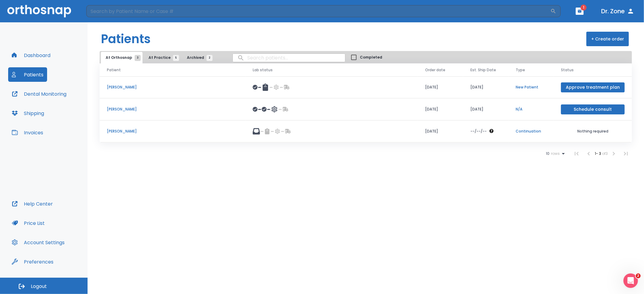 This screenshot has height=294, width=644. Describe the element at coordinates (33, 262) in the screenshot. I see `button: Preferences` at that location.